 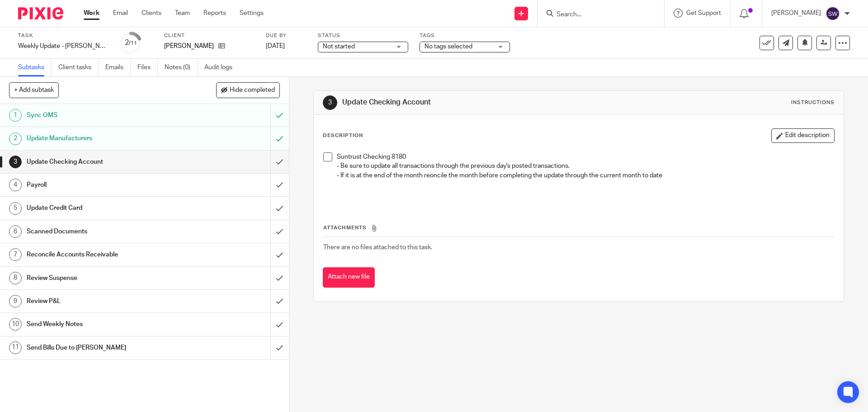 What do you see at coordinates (349, 277) in the screenshot?
I see `button: Attach new file` at bounding box center [349, 277].